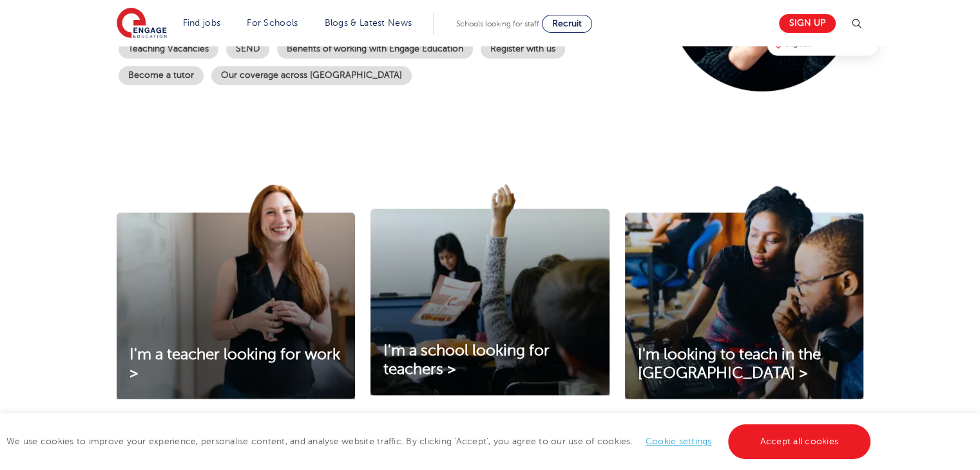 This screenshot has height=470, width=980. I want to click on a: For Schools, so click(272, 23).